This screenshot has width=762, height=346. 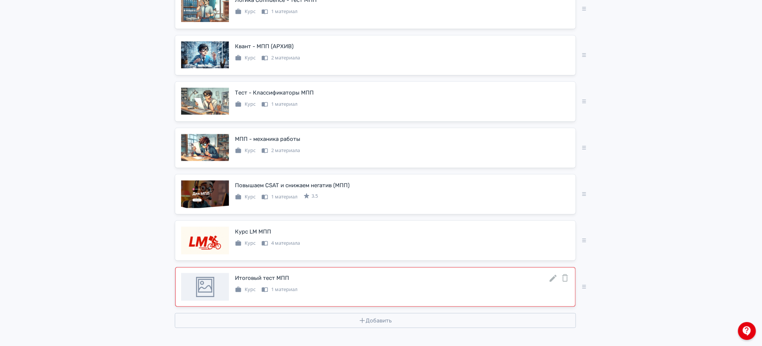 I want to click on div: Итоговый тест МПП, so click(x=262, y=278).